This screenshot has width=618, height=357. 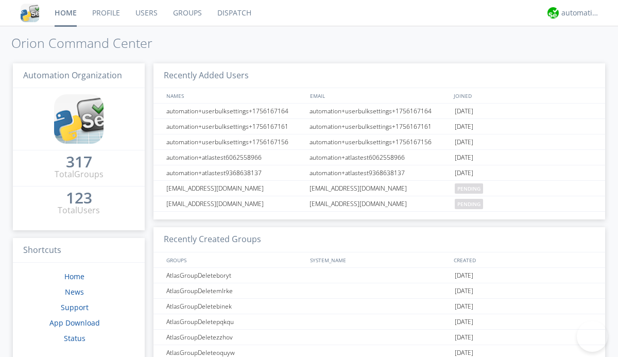 I want to click on div: SYSTEM_NAME, so click(x=379, y=259).